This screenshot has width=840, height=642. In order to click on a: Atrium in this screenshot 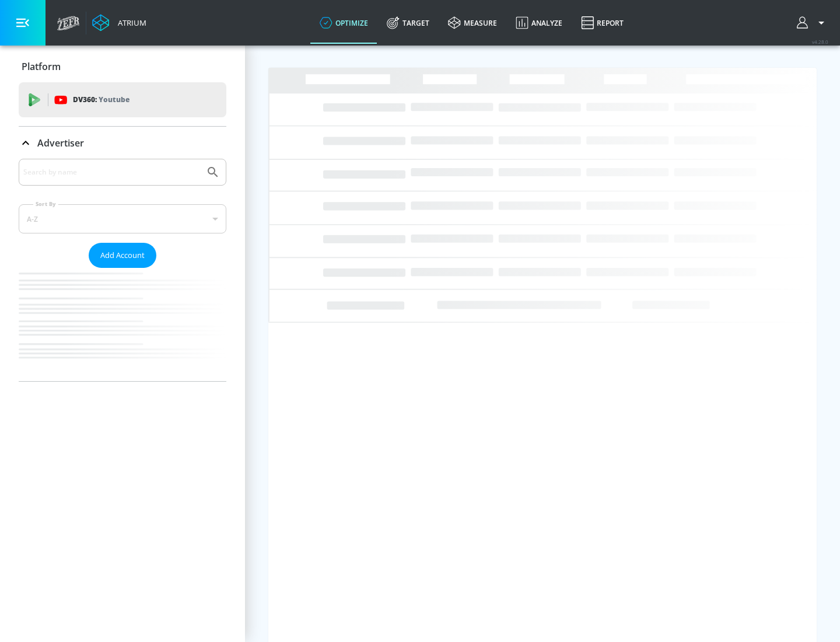, I will do `click(119, 23)`.